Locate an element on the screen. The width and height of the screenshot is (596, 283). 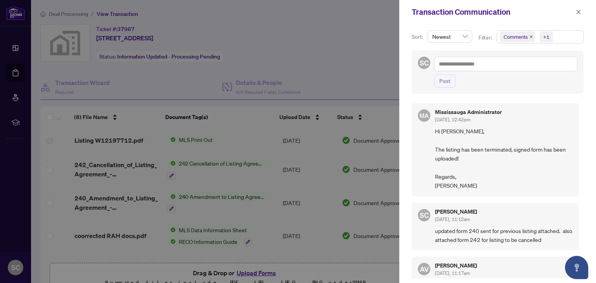
button: Open asap is located at coordinates (577, 268).